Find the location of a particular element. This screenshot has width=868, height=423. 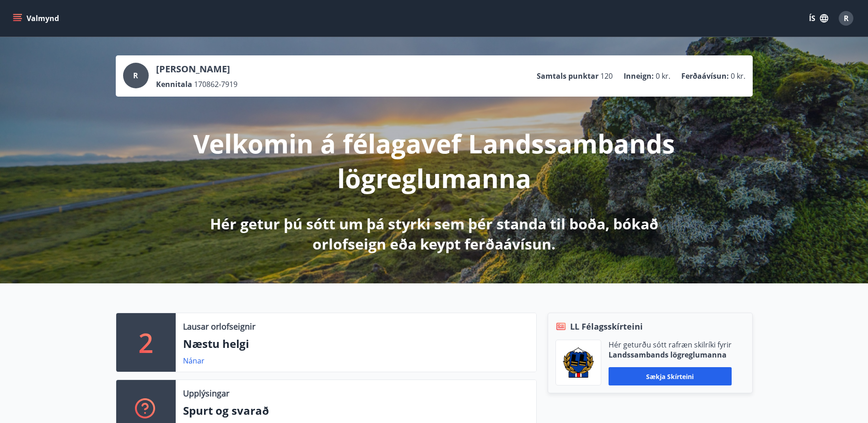

button: R is located at coordinates (846, 18).